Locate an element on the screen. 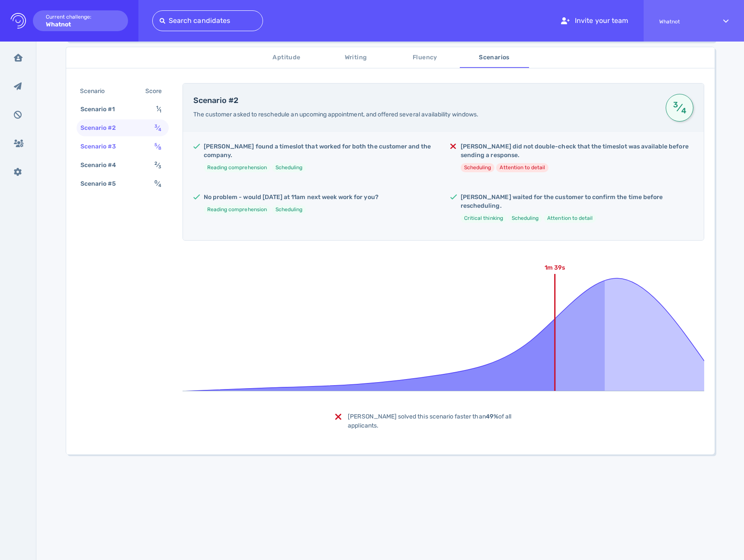 The height and width of the screenshot is (560, 744). div: Scenario #2 is located at coordinates (103, 128).